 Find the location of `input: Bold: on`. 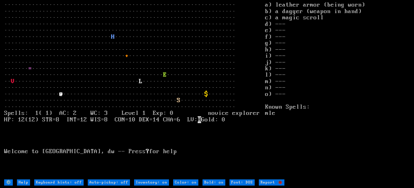

input: Bold: on is located at coordinates (214, 183).